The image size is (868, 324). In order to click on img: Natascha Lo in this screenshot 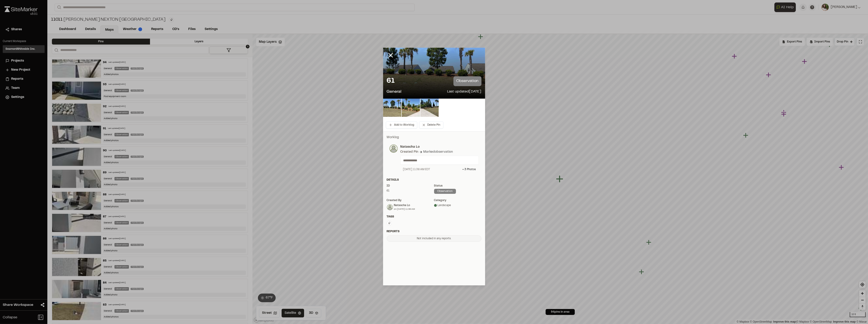, I will do `click(390, 208)`.